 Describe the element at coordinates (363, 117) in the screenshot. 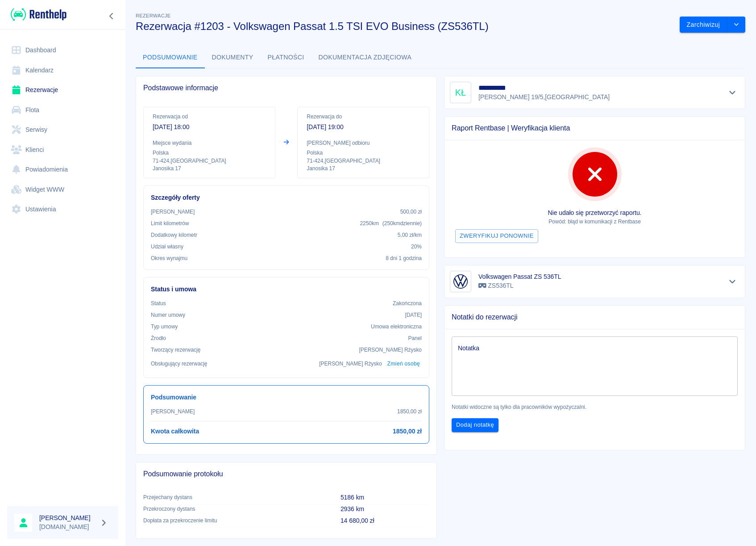

I see `p: Rezerwacja do` at that location.